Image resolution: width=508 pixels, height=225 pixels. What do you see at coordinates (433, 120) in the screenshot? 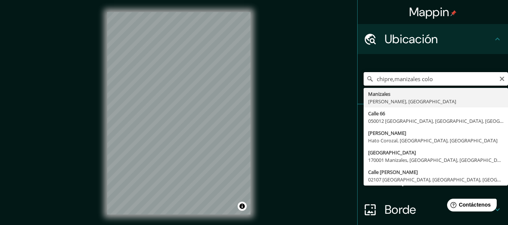
I see `div: Patas` at bounding box center [433, 120].